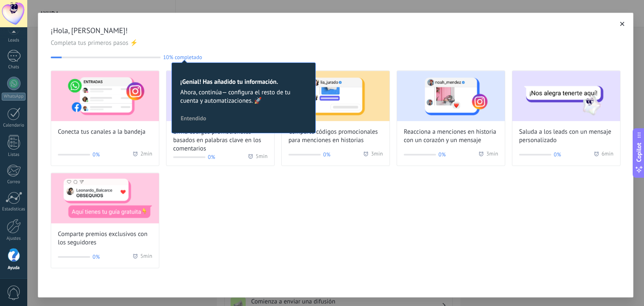 This screenshot has width=644, height=306. Describe the element at coordinates (193, 118) in the screenshot. I see `button: Entendido` at that location.